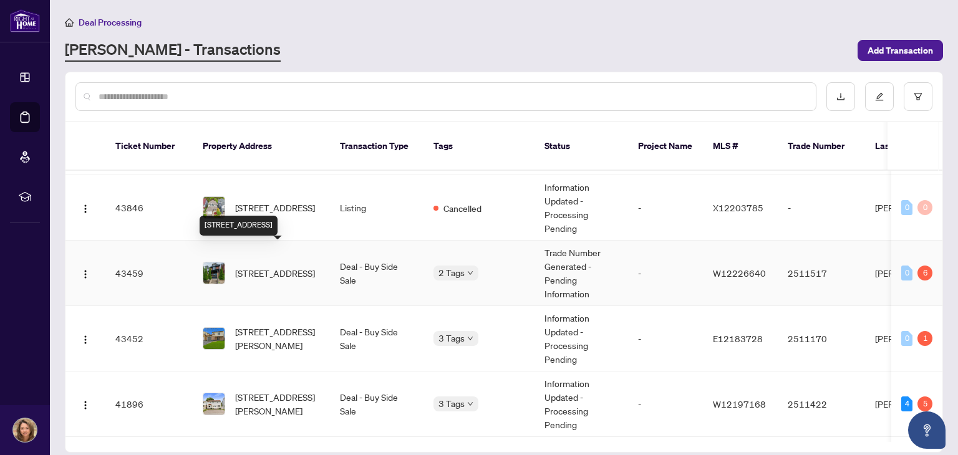 The width and height of the screenshot is (958, 455). Describe the element at coordinates (581, 147) in the screenshot. I see `th: Status` at that location.